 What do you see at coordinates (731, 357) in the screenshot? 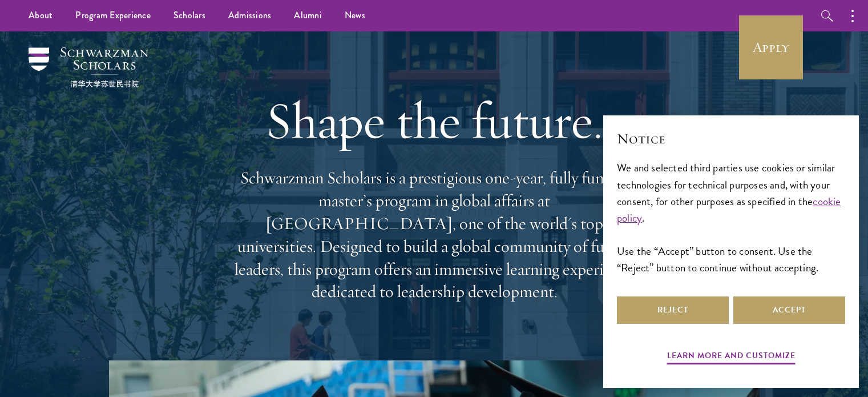
I see `button: Learn more and customize` at bounding box center [731, 357].